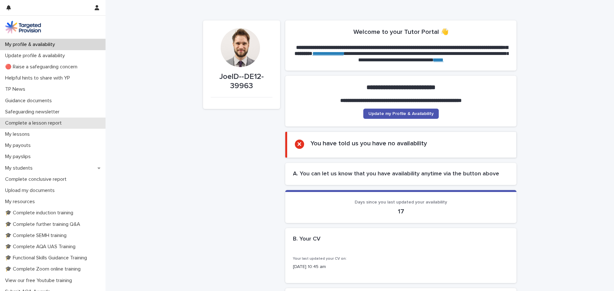 The width and height of the screenshot is (614, 291). Describe the element at coordinates (44, 225) in the screenshot. I see `p: 🎓 Complete further training Q&A` at that location.